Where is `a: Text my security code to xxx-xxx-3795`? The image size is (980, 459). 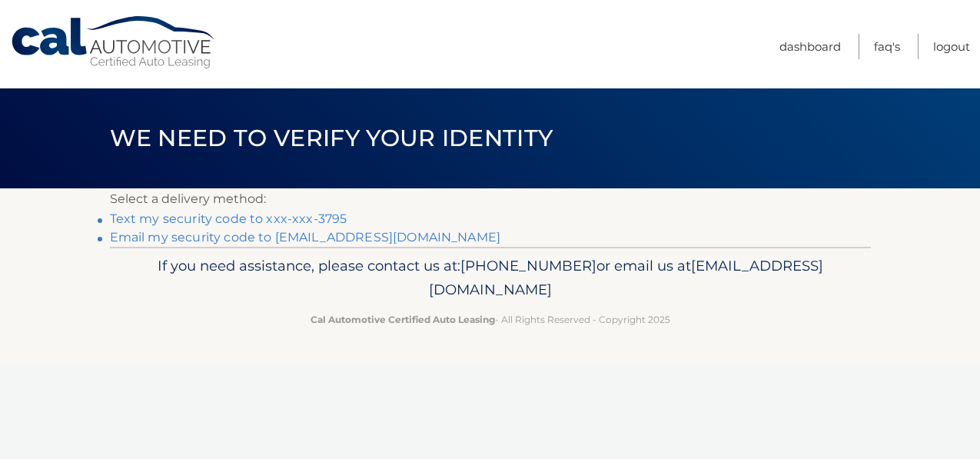
a: Text my security code to xxx-xxx-3795 is located at coordinates (228, 218).